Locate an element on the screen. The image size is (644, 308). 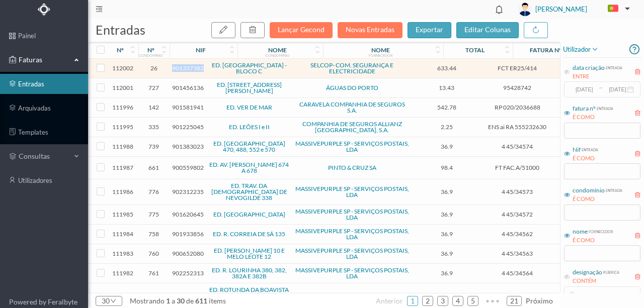
a: ED. R. LOURINHA 380, 382, 382A E 382B is located at coordinates (249, 273).